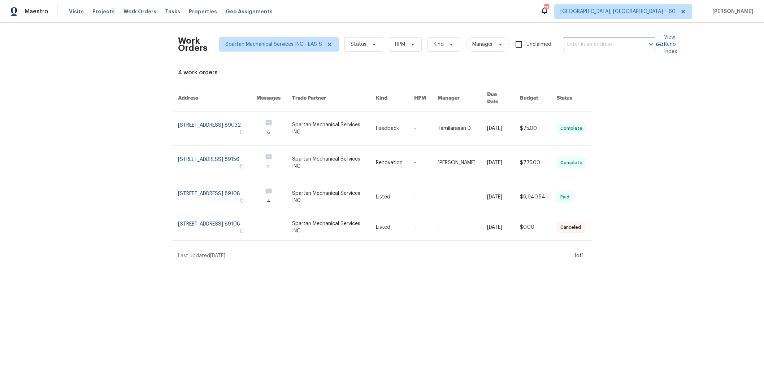 Image resolution: width=764 pixels, height=385 pixels. What do you see at coordinates (666, 44) in the screenshot?
I see `a: View Reno Index` at bounding box center [666, 44].